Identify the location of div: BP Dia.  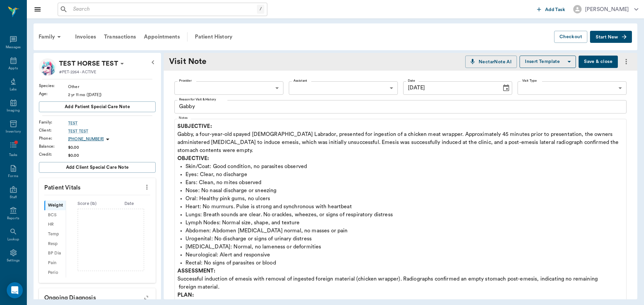
(55, 254).